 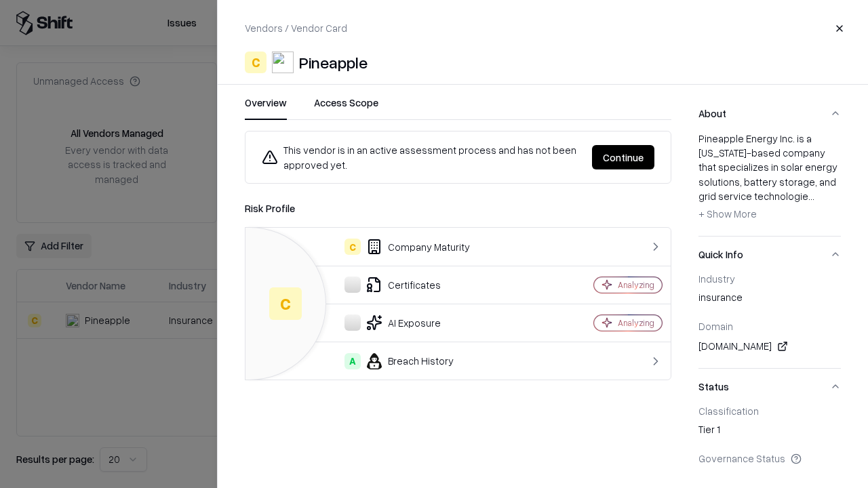 I want to click on span: + Show More, so click(x=727, y=214).